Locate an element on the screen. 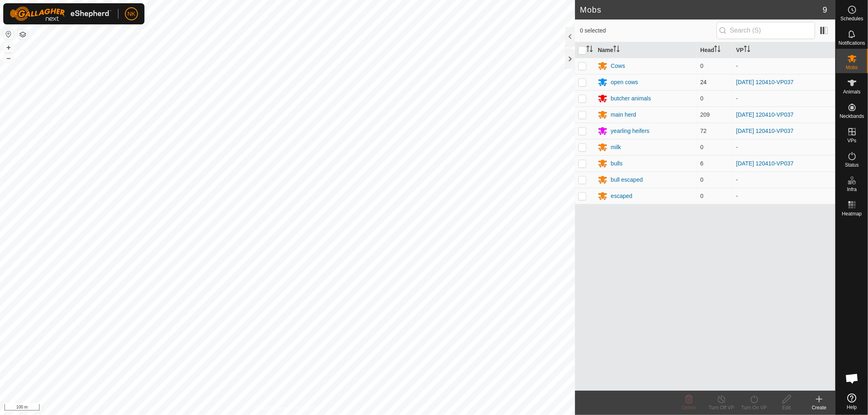  div: Open chat is located at coordinates (852, 379).